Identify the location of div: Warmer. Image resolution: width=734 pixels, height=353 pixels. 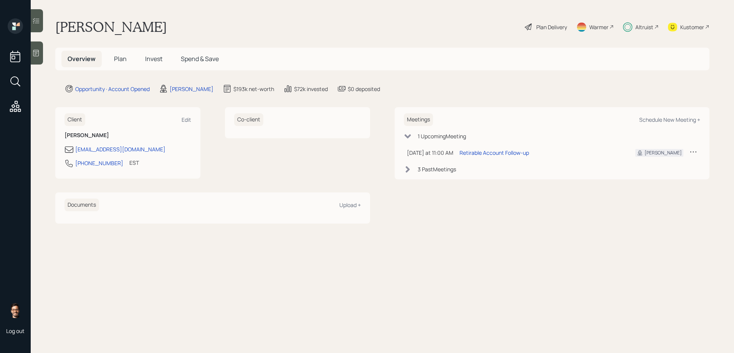
(598, 27).